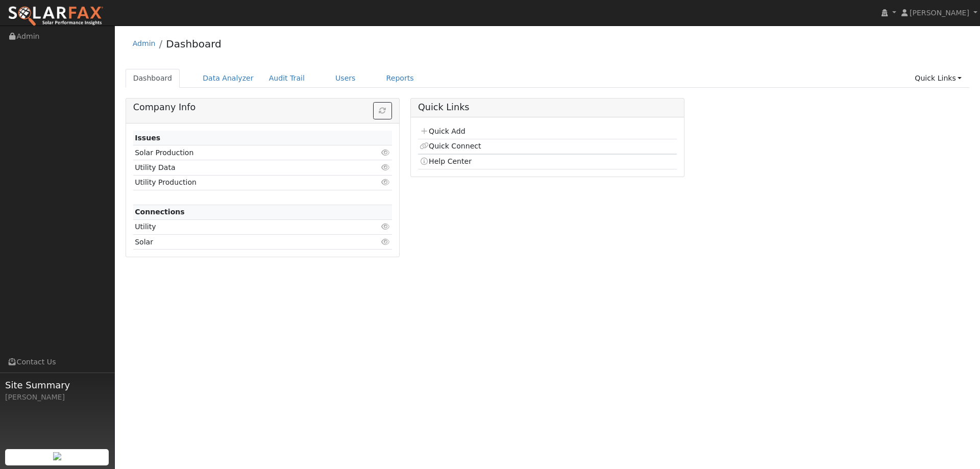 The width and height of the screenshot is (980, 469). Describe the element at coordinates (400, 78) in the screenshot. I see `a: Reports` at that location.